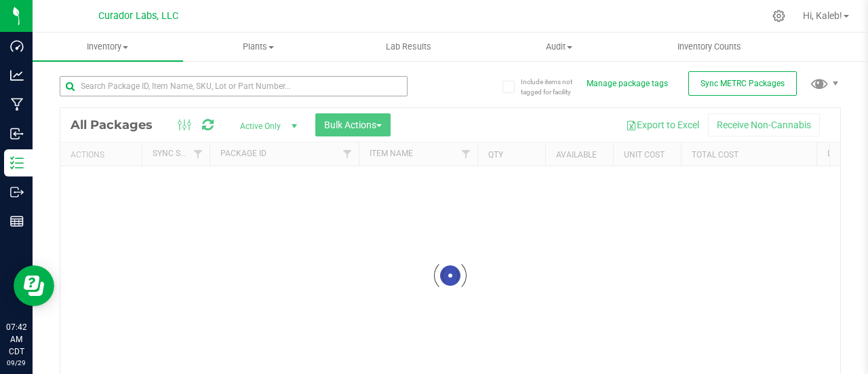  What do you see at coordinates (17, 75) in the screenshot?
I see `inline-svg: Analytics` at bounding box center [17, 75].